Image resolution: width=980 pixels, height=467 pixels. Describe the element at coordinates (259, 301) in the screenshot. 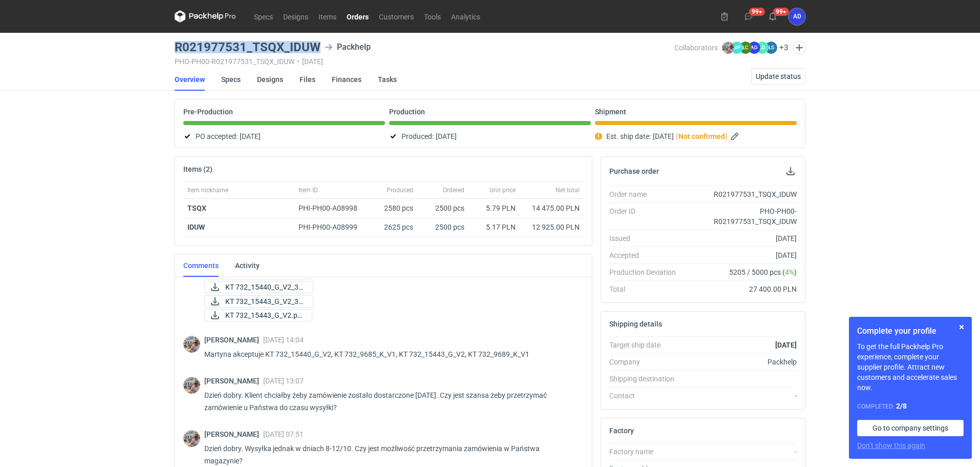

I see `a: KT 732_15443_G_V2_3D...` at that location.